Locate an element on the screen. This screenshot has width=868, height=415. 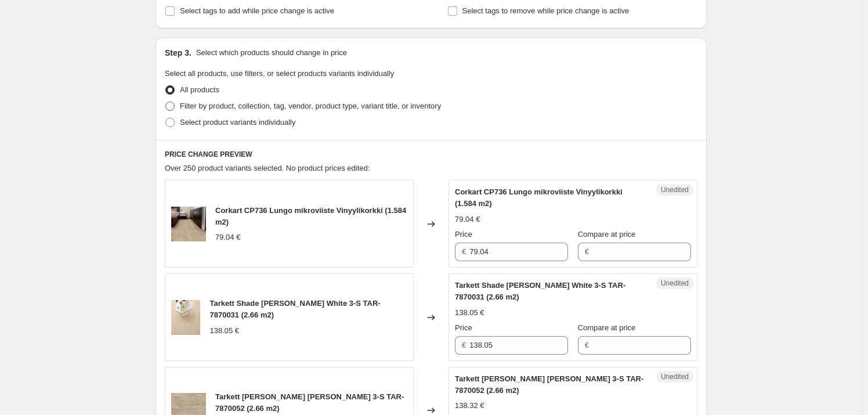
span: Select tags to remove while price change is active is located at coordinates (546, 10).